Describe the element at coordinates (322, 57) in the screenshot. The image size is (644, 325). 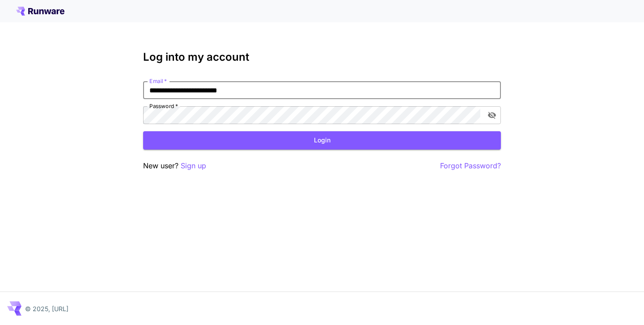
I see `h3: Log into my account` at that location.